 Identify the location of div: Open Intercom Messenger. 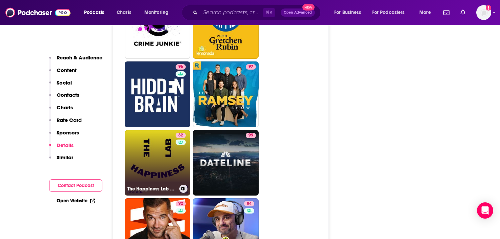
(485, 210).